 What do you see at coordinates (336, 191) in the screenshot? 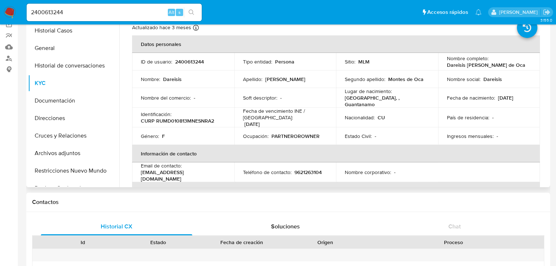
I see `th: Verificación y cumplimiento` at bounding box center [336, 191].